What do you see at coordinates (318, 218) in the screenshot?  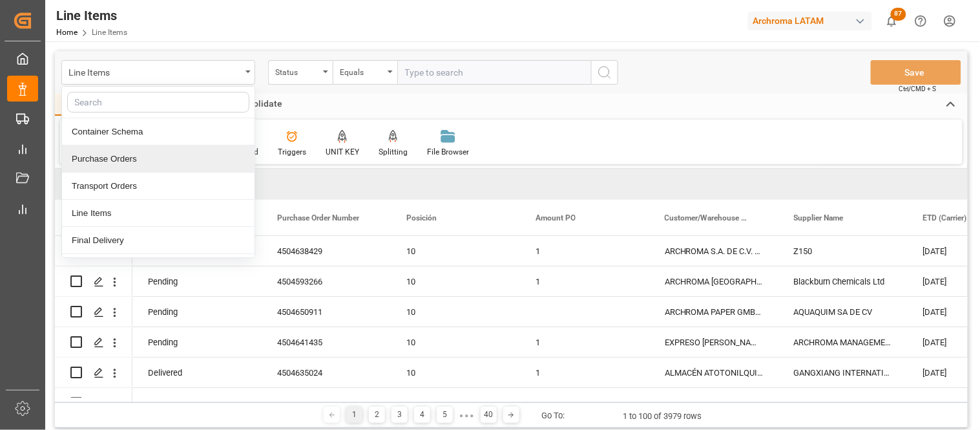 I see `span: Purchase Order Number` at bounding box center [318, 218].